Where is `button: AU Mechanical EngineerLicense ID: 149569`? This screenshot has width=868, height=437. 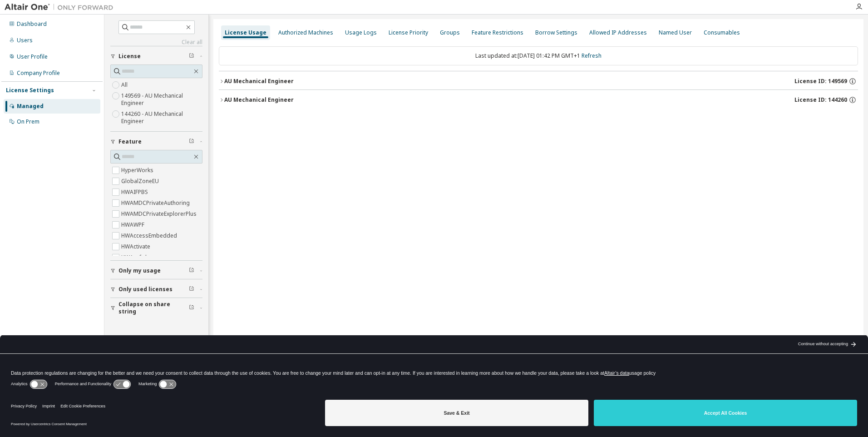 button: AU Mechanical EngineerLicense ID: 149569 is located at coordinates (538, 81).